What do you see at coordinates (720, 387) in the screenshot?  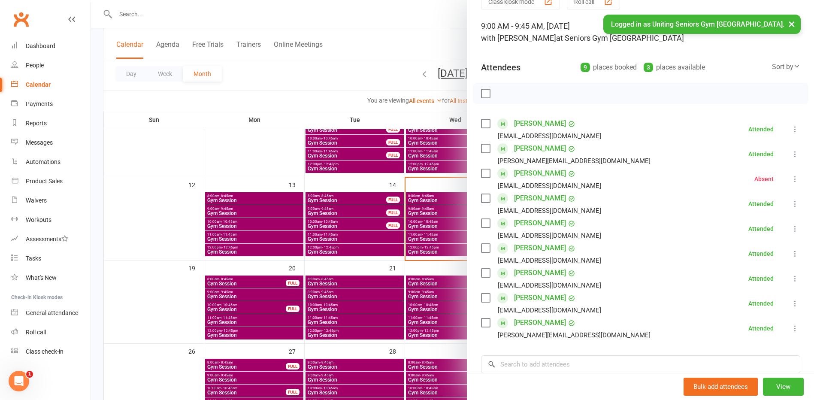 I see `button: Bulk add attendees` at bounding box center [720, 387].